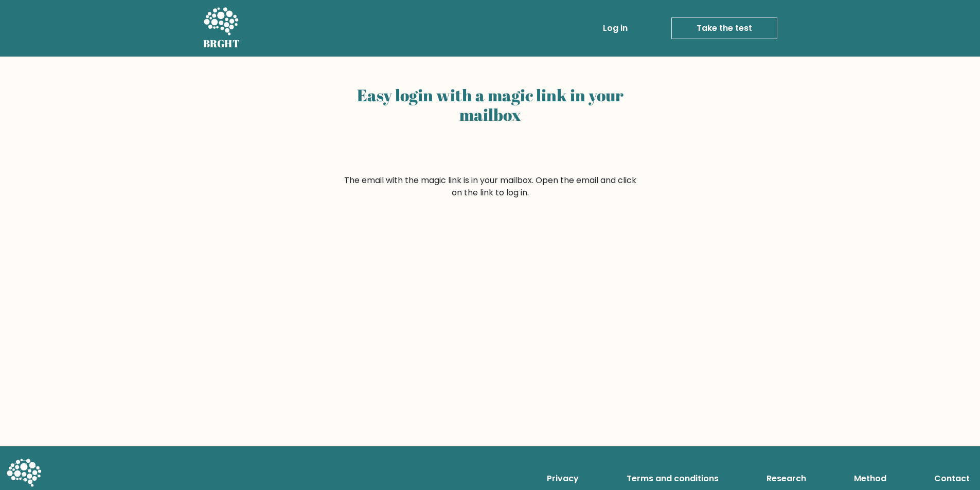 The image size is (980, 490). Describe the element at coordinates (222, 44) in the screenshot. I see `h5: BRGHT` at that location.